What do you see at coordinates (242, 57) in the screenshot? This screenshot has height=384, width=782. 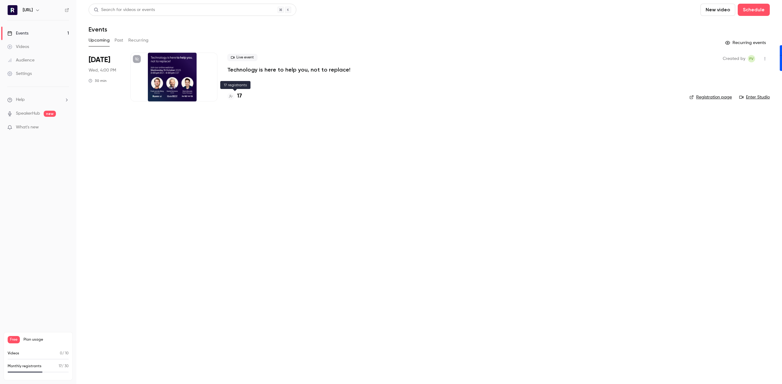 I see `span: Live event` at bounding box center [242, 57].